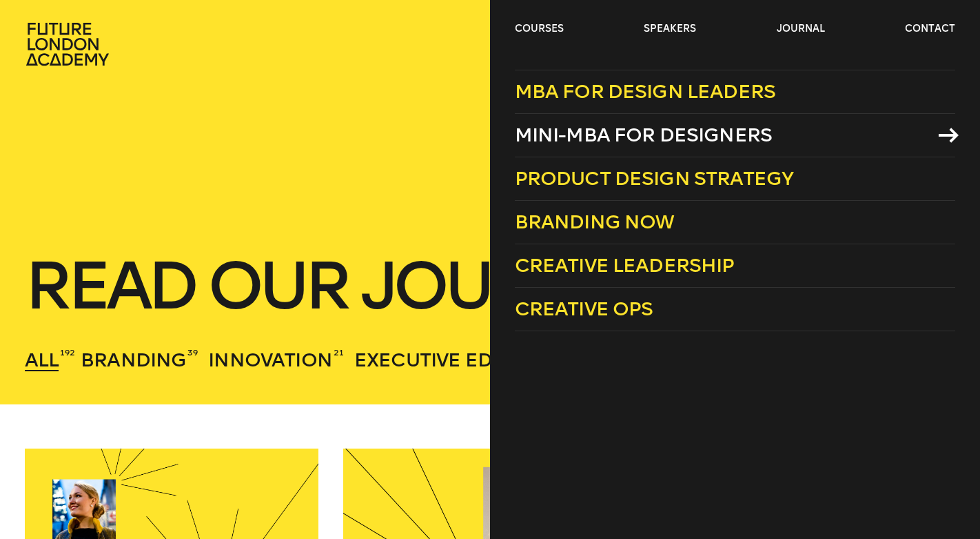 This screenshot has height=539, width=980. I want to click on a: MBA for Design Leaders, so click(735, 92).